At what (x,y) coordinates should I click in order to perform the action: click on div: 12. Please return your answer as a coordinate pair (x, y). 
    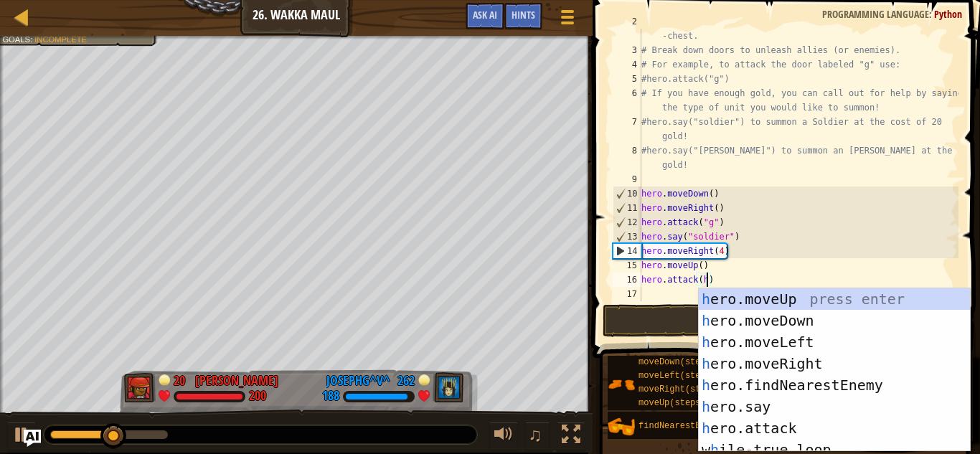
    Looking at the image, I should click on (628, 223).